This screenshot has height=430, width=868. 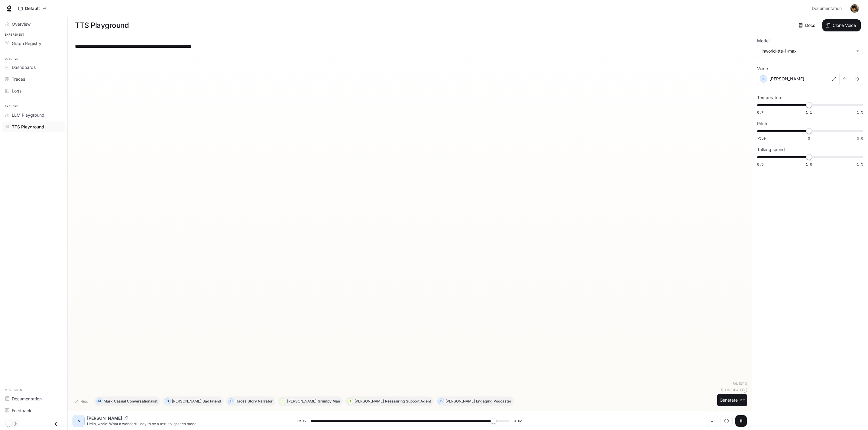 I want to click on span: 5.0, so click(x=860, y=138).